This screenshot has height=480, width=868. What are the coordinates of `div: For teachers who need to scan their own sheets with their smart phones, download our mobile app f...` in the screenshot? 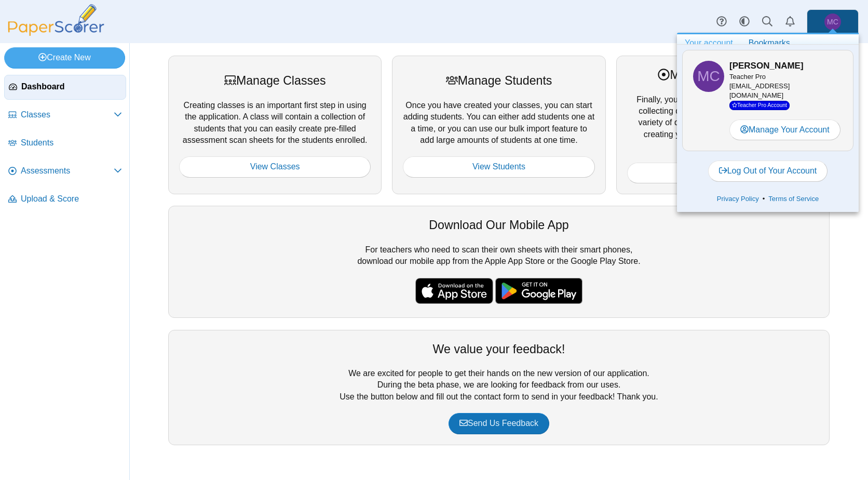 It's located at (499, 261).